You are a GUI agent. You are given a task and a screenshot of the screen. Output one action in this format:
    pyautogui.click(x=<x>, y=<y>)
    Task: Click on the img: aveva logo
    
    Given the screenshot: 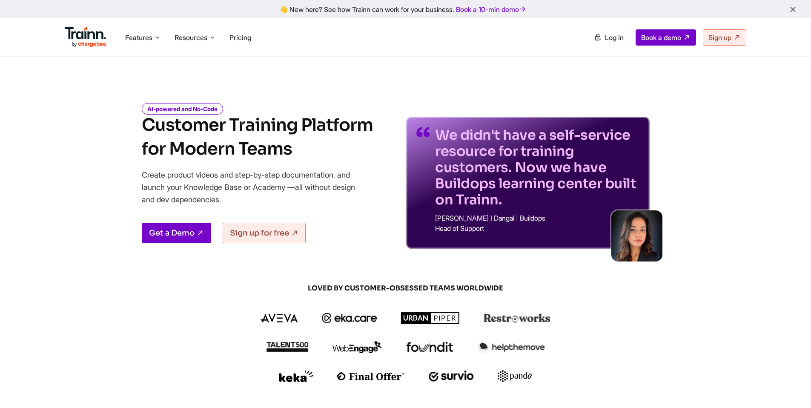 What is the action you would take?
    pyautogui.click(x=279, y=318)
    